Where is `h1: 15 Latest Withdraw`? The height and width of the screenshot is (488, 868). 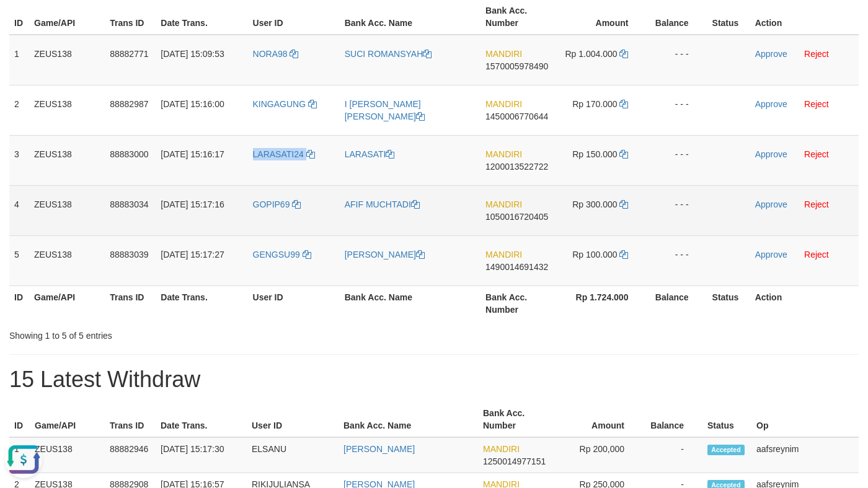 h1: 15 Latest Withdraw is located at coordinates (434, 380).